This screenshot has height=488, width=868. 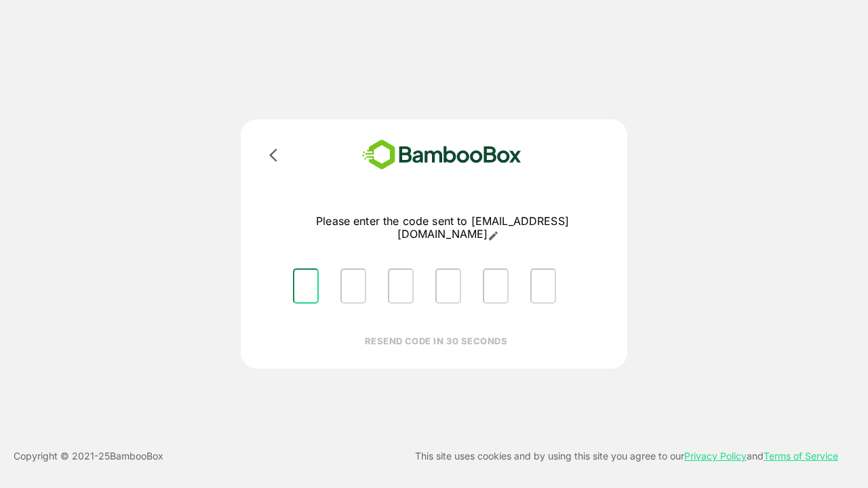 What do you see at coordinates (448, 286) in the screenshot?
I see `input: Please enter OTP character 4` at bounding box center [448, 286].